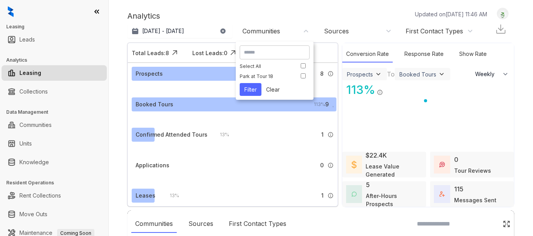 The width and height of the screenshot is (533, 236). I want to click on div: Total Leads: 8, so click(150, 53).